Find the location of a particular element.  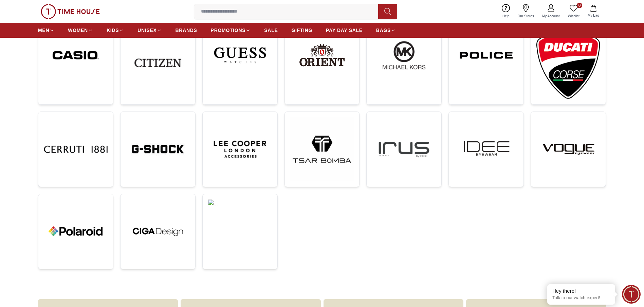

a: BAGS is located at coordinates (386, 30).